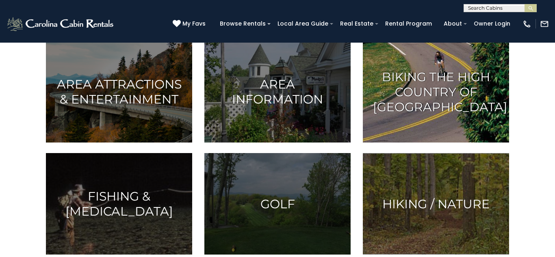 The image size is (555, 257). Describe the element at coordinates (242, 24) in the screenshot. I see `a: Browse Rentals` at that location.